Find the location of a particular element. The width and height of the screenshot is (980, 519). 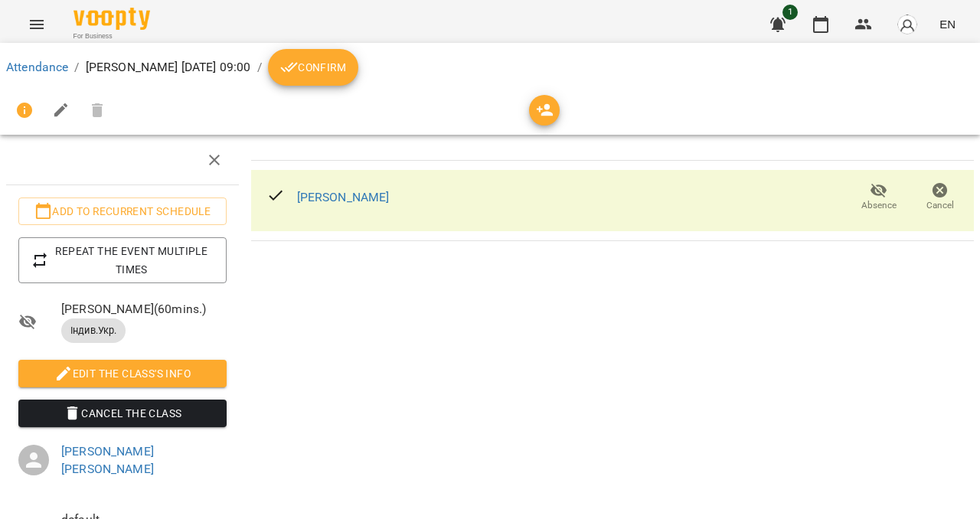

span: Confirm is located at coordinates (313, 68).